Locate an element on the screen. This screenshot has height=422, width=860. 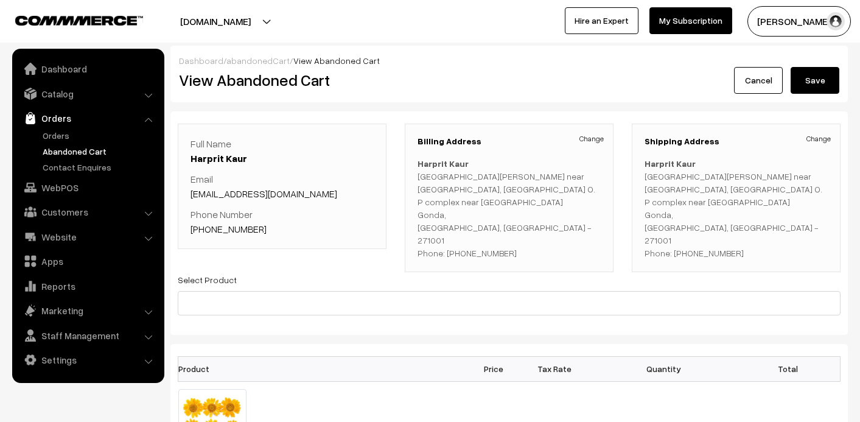
a: Reports is located at coordinates (88, 286).